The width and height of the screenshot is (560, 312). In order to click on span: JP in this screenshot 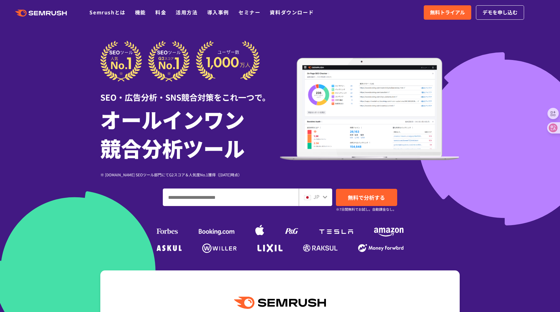, I will do `click(316, 196)`.